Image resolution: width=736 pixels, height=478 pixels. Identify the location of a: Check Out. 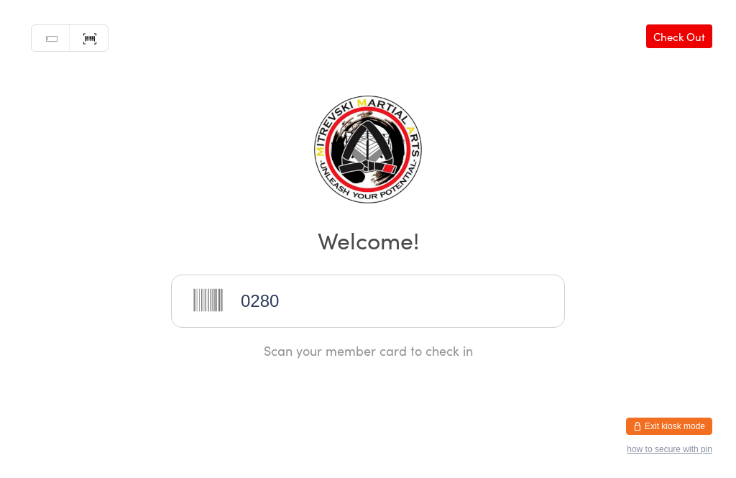
(679, 36).